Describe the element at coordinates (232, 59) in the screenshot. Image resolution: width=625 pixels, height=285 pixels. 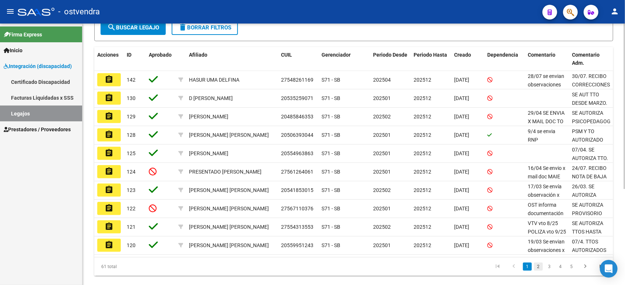
I see `datatable-header-cell: Afiliado` at that location.